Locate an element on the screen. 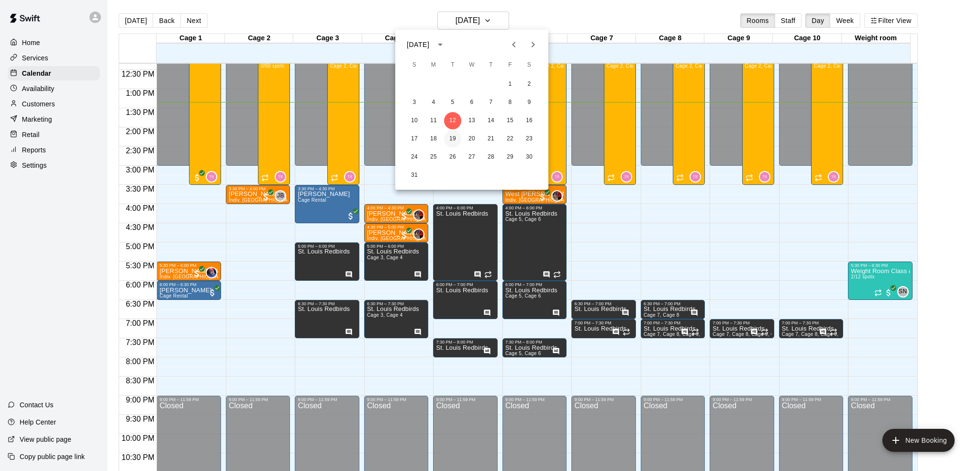  button: 6 is located at coordinates (471, 102).